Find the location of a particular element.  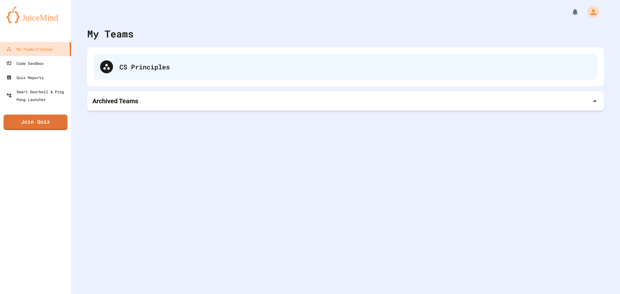

a: Join Quiz is located at coordinates (36, 122).